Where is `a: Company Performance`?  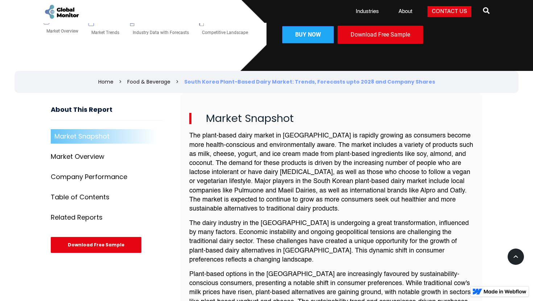
a: Company Performance is located at coordinates (107, 177).